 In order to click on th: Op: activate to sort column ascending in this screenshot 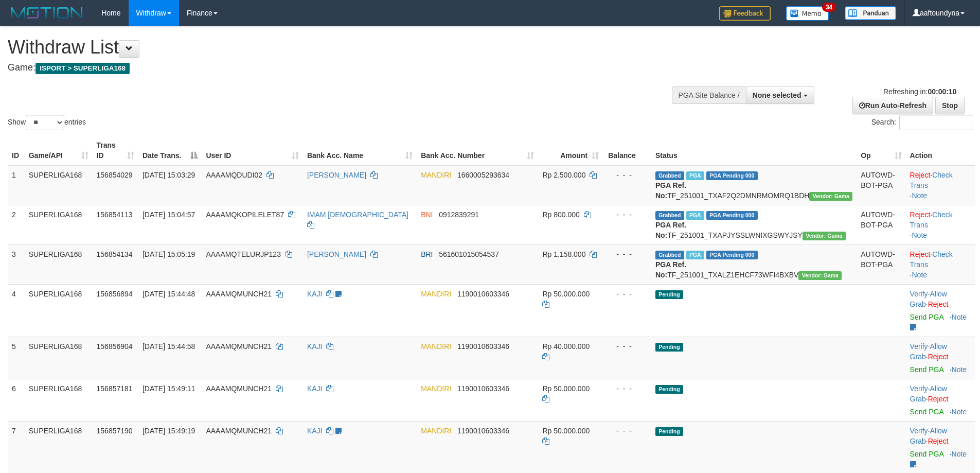, I will do `click(880, 150)`.